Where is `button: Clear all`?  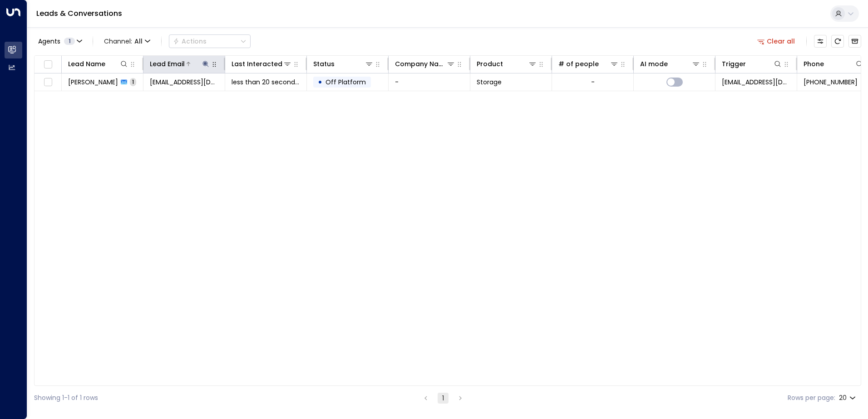
button: Clear all is located at coordinates (776, 41).